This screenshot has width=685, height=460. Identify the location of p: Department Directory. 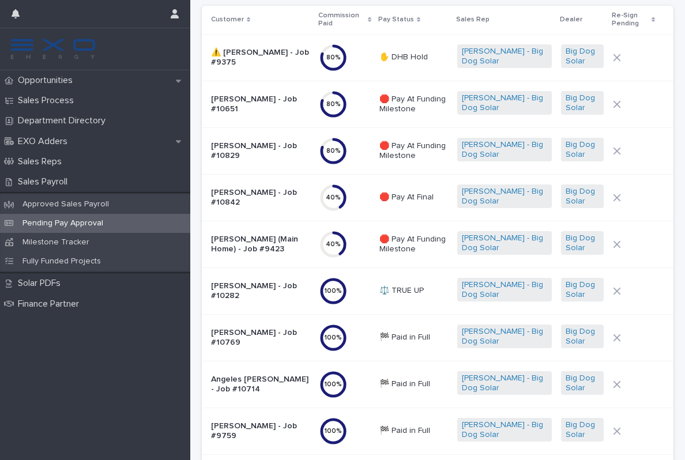
(64, 121).